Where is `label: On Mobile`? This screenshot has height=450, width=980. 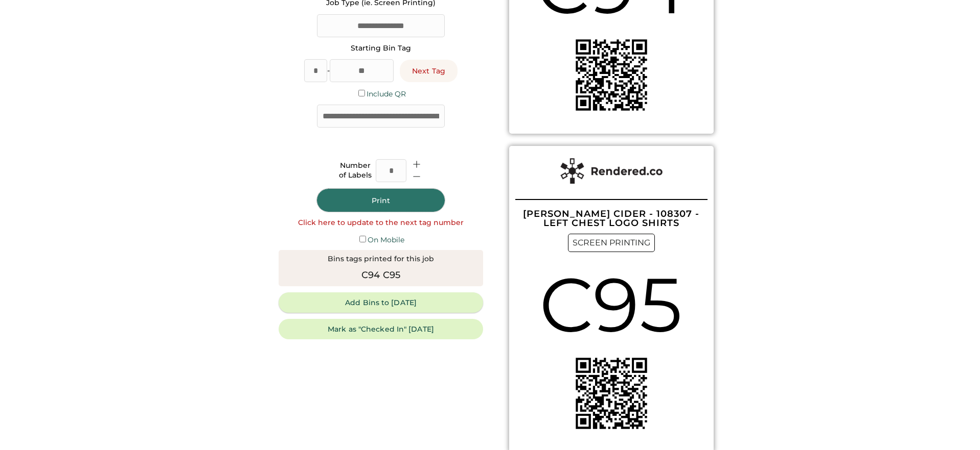
label: On Mobile is located at coordinates (386, 240).